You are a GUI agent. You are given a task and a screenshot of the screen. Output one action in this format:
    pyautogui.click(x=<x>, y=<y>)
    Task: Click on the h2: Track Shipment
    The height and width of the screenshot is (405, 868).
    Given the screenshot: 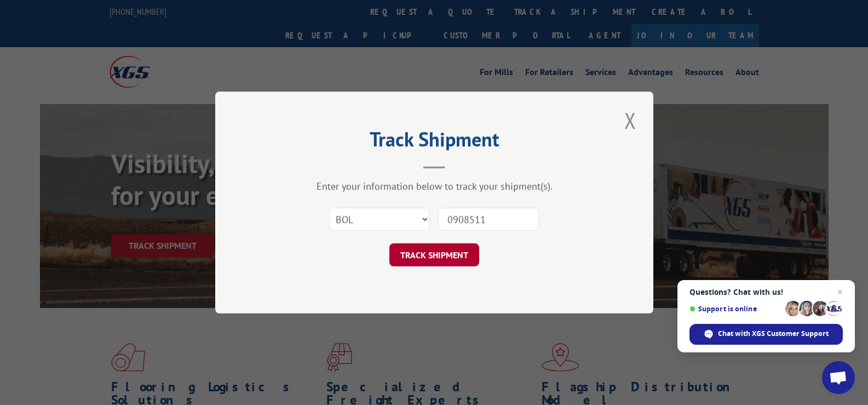 What is the action you would take?
    pyautogui.click(x=435, y=142)
    